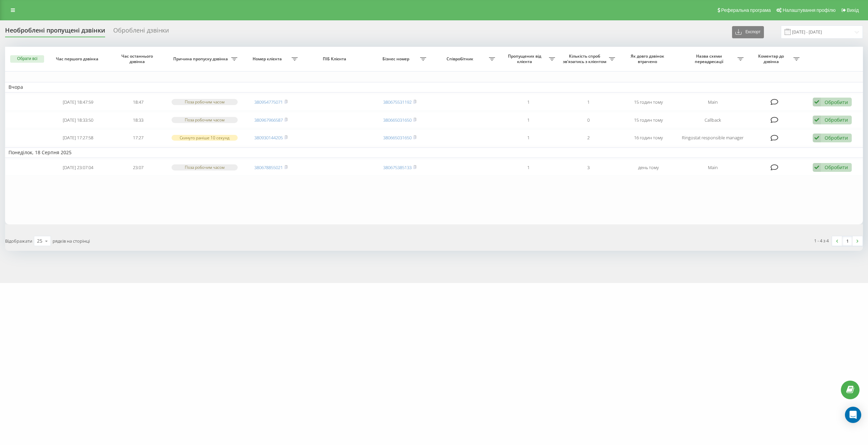 This screenshot has height=445, width=868. Describe the element at coordinates (71, 241) in the screenshot. I see `span: рядків на сторінці` at that location.